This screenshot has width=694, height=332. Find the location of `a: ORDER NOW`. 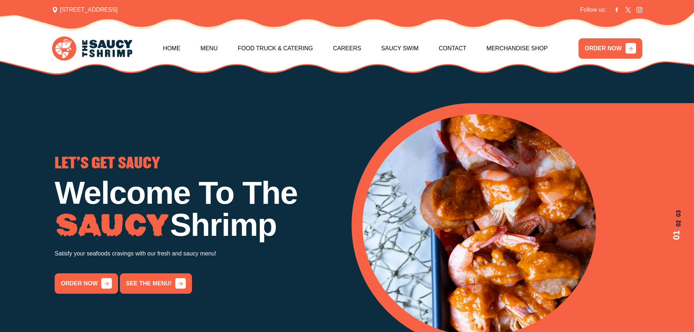

a: ORDER NOW is located at coordinates (610, 48).